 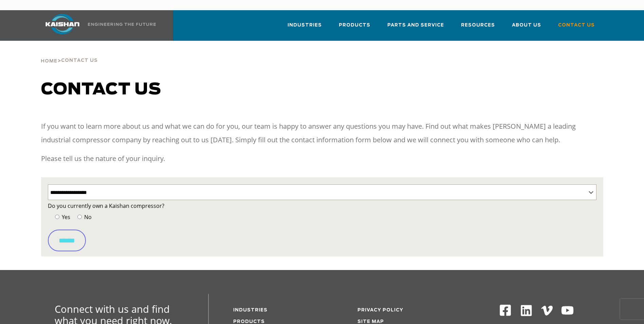 I want to click on a: Parts and Service, so click(x=416, y=28).